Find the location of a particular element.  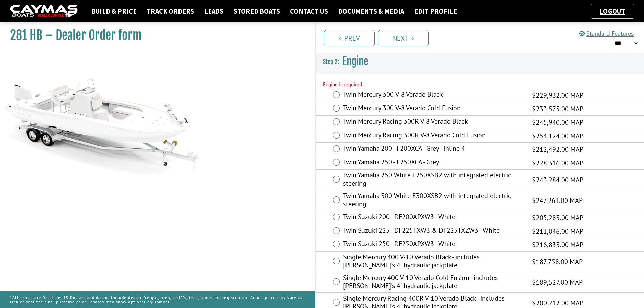

a: Contact Us is located at coordinates (309, 11).